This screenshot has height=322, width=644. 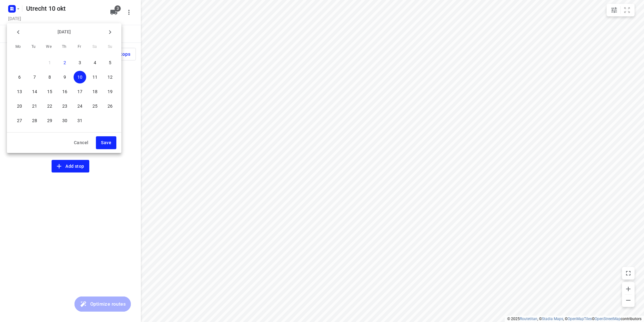 I want to click on button: 2, so click(x=64, y=63).